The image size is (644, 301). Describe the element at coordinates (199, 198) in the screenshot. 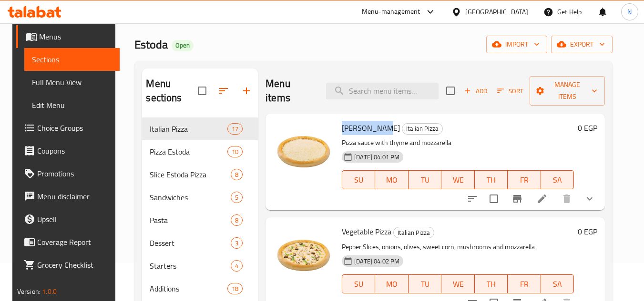

I see `div: Sandwiches5` at that location.